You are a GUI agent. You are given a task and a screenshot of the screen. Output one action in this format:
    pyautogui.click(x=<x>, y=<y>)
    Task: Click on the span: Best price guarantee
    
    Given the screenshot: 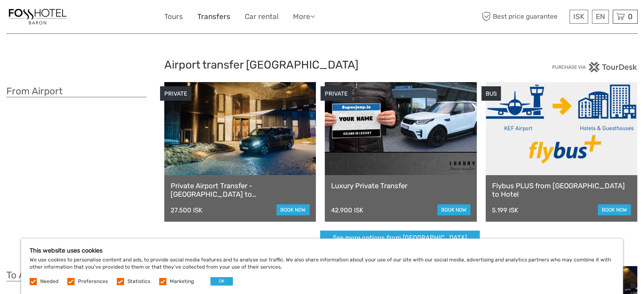 What is the action you would take?
    pyautogui.click(x=524, y=17)
    